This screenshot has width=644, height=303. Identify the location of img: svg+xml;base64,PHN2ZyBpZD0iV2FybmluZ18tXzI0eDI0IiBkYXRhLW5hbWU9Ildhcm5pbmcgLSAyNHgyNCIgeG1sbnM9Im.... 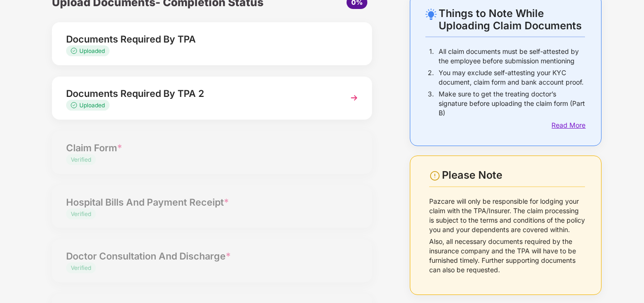
(435, 176).